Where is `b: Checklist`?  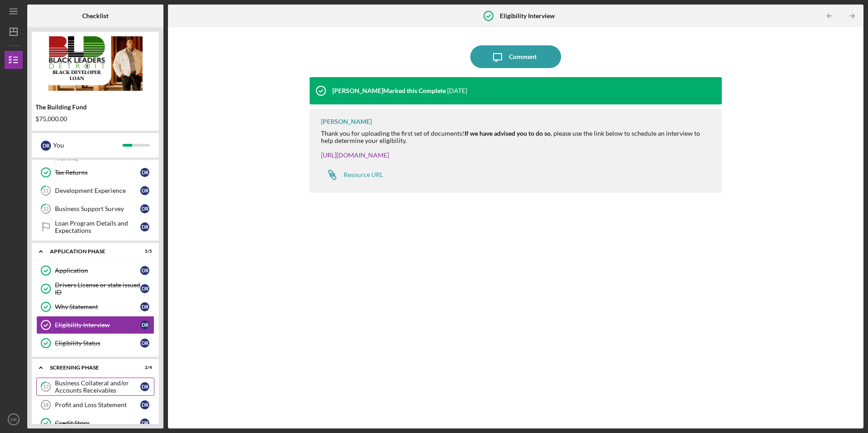 b: Checklist is located at coordinates (96, 16).